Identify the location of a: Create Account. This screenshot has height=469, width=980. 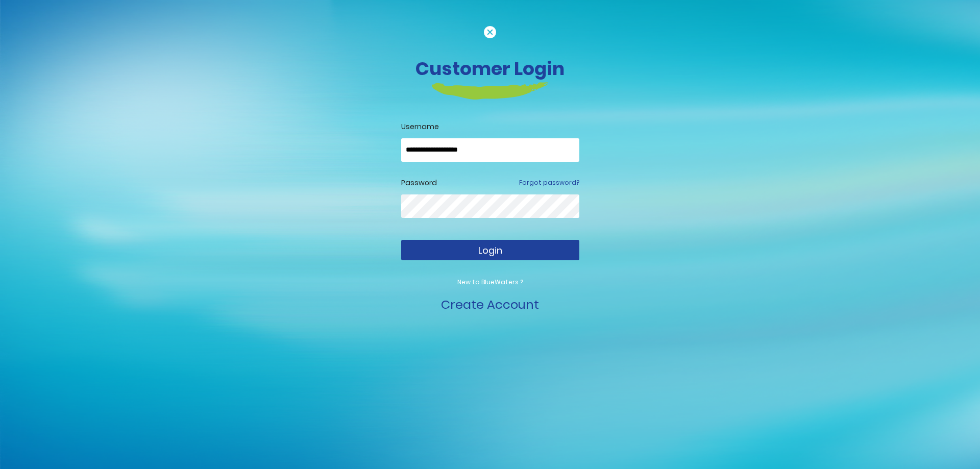
(490, 304).